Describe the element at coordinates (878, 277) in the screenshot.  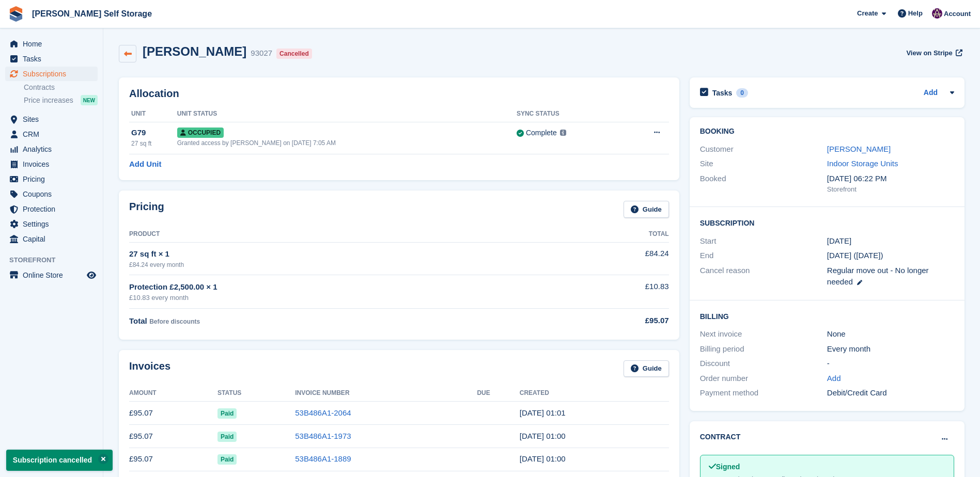
I see `span: Regular move out - No longer needed` at that location.